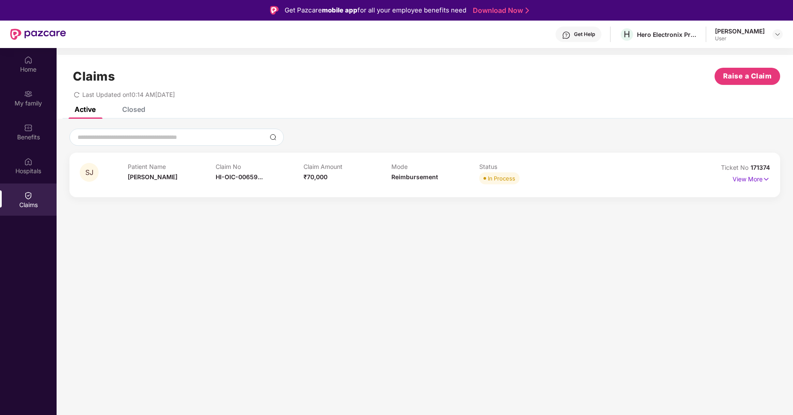  What do you see at coordinates (28, 128) in the screenshot?
I see `img: svg+xml;base64,PHN2ZyBpZD0iQmVuZWZpdHMiIHhtbG5zPSJodHRwOi8vd3d3LnczLm9yZy8yMDAwL3N2ZyIgd2lkdGg9Ij...` at bounding box center [28, 128].